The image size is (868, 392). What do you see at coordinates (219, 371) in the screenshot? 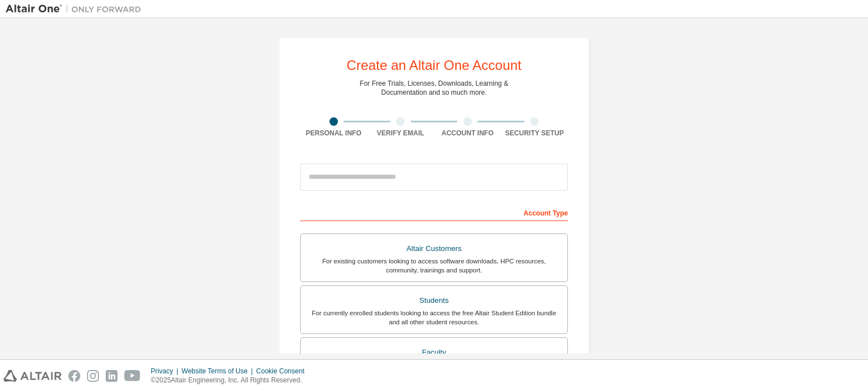
I see `div: Website Terms of Use` at bounding box center [219, 371].